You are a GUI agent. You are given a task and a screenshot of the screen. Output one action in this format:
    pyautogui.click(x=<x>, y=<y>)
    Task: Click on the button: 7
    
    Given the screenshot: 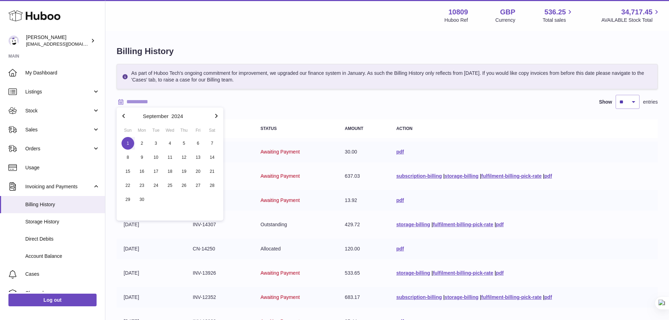 What is the action you would take?
    pyautogui.click(x=212, y=143)
    